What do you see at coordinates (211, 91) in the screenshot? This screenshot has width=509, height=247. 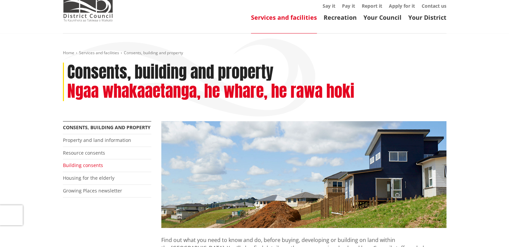 I see `h2: Ngaa whakaaetanga, he whare, he rawa hoki` at bounding box center [211, 91].